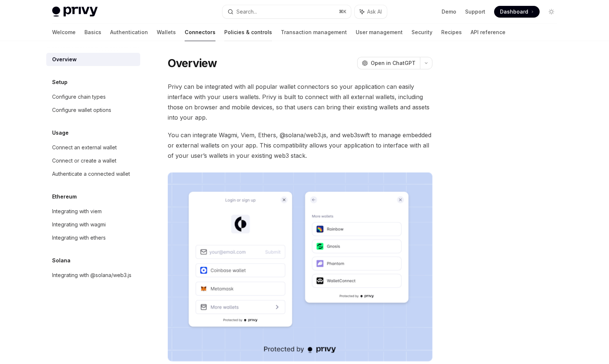 The height and width of the screenshot is (364, 609). I want to click on div: Configure wallet options, so click(82, 110).